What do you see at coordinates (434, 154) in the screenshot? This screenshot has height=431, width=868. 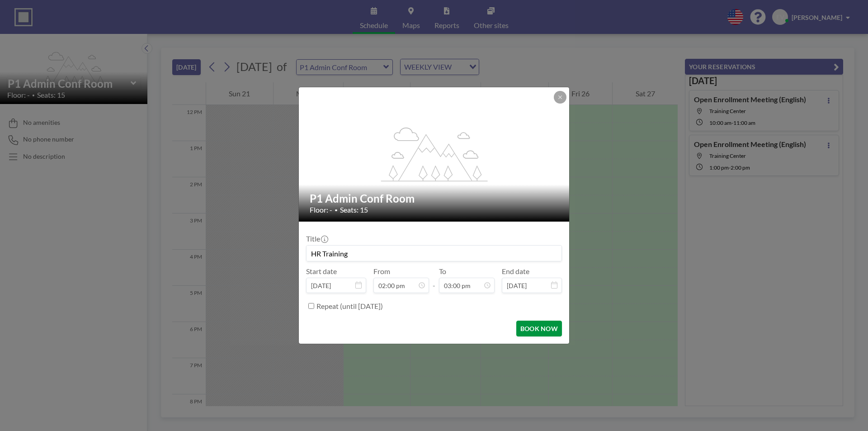 I see `g: flex-grow: 1.2;` at bounding box center [434, 154].